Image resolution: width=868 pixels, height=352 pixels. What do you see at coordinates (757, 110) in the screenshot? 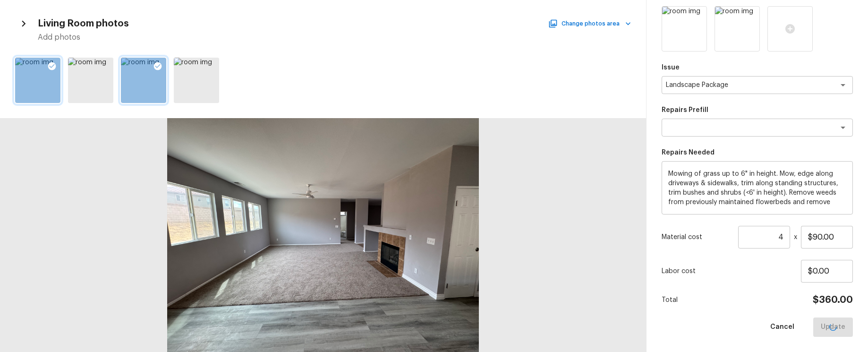
I see `p: Repairs Prefill` at bounding box center [757, 110].